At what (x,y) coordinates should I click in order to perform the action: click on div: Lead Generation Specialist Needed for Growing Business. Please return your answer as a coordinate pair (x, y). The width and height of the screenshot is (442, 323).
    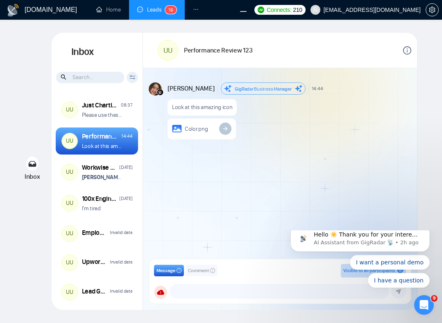
    Looking at the image, I should click on (95, 291).